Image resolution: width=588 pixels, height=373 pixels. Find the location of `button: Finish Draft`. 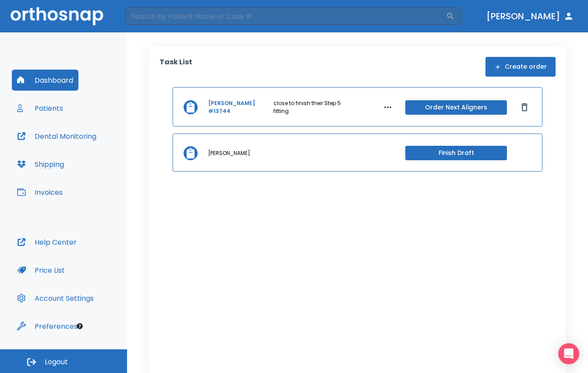

button: Finish Draft is located at coordinates (456, 153).